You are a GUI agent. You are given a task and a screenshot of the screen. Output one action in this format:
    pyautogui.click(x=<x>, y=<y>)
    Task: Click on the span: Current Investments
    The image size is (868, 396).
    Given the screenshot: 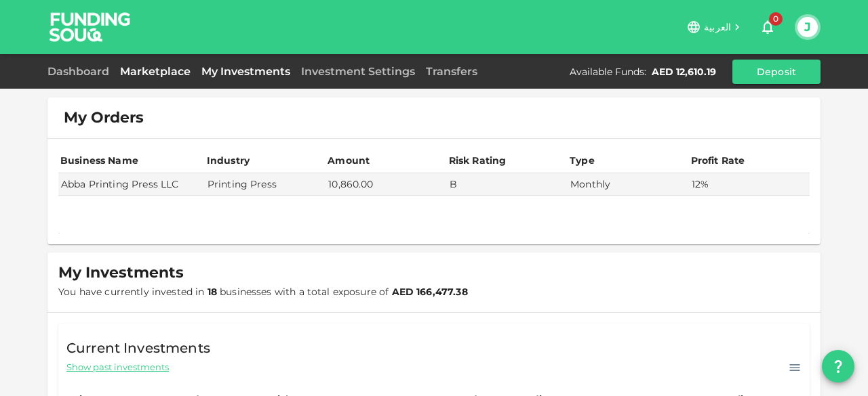 What is the action you would take?
    pyautogui.click(x=138, y=348)
    